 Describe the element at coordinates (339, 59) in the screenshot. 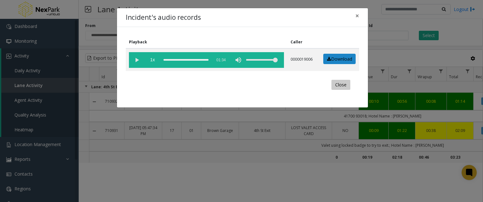

I see `a: Download` at that location.